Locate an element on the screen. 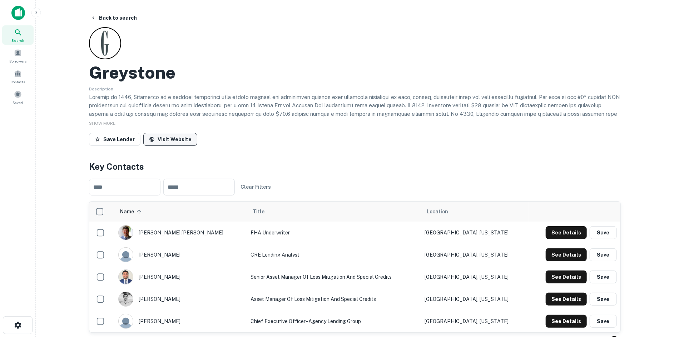 The height and width of the screenshot is (337, 674). span: SHOW MORE is located at coordinates (102, 123).